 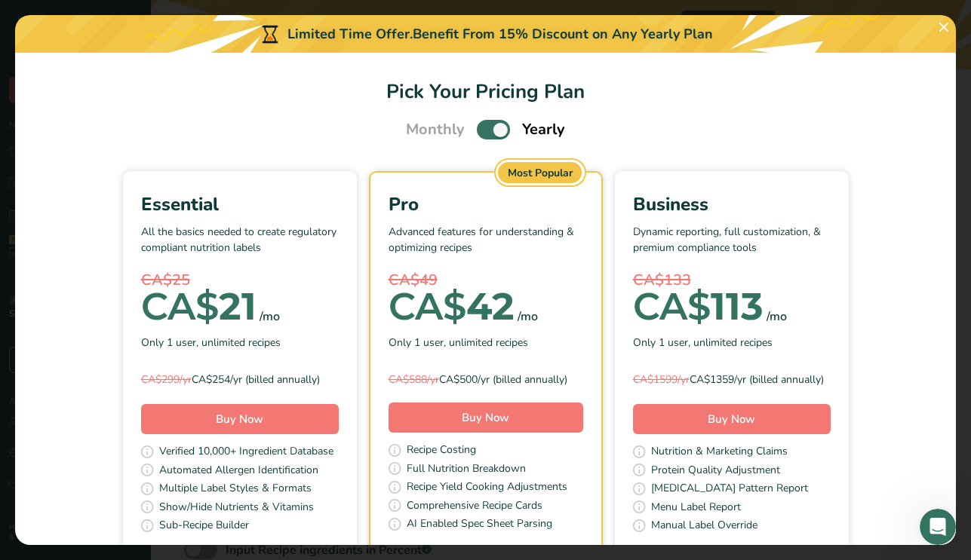 What do you see at coordinates (732, 205) in the screenshot?
I see `div: Business` at bounding box center [732, 205].